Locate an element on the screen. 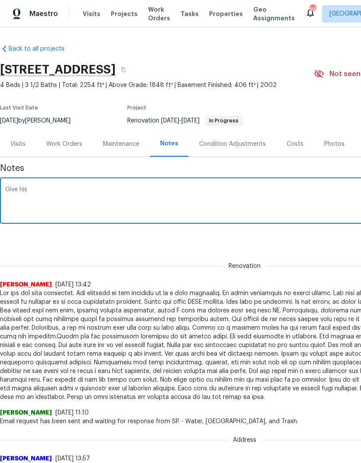  span: Properties is located at coordinates (226, 14).